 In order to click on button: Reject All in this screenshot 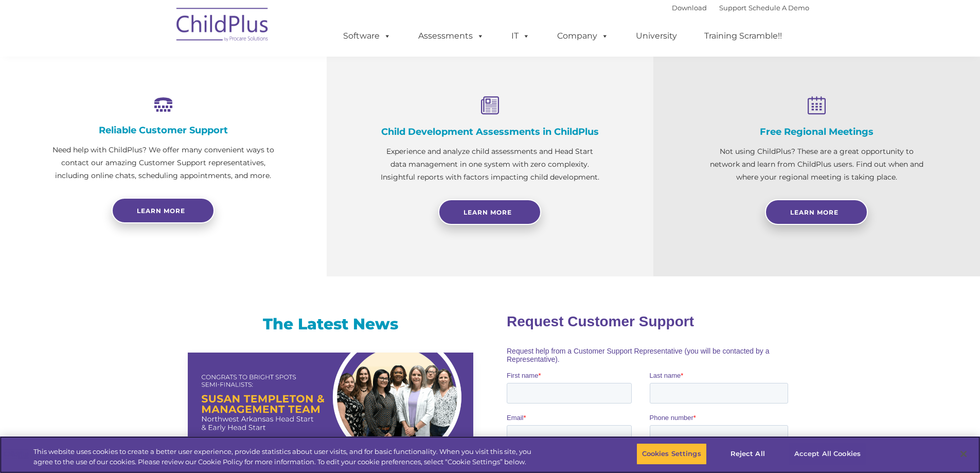, I will do `click(748, 454)`.